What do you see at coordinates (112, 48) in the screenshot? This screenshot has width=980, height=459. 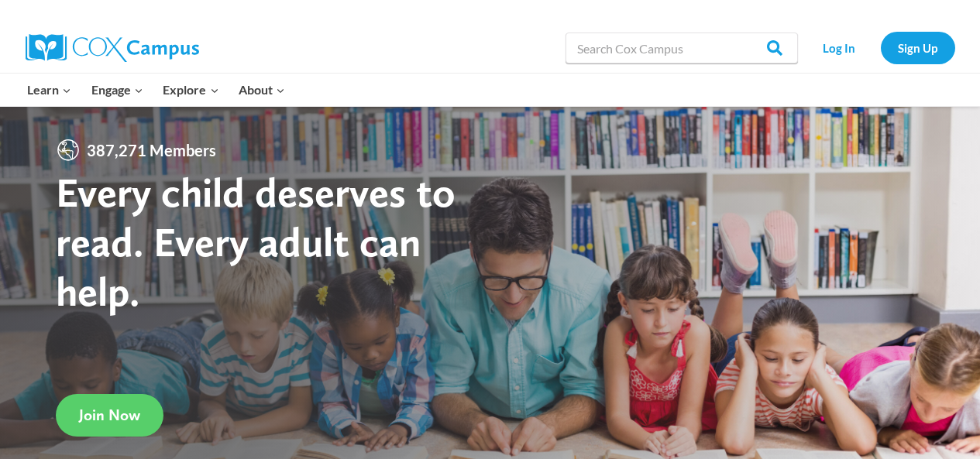 I see `img: Cox Campus` at bounding box center [112, 48].